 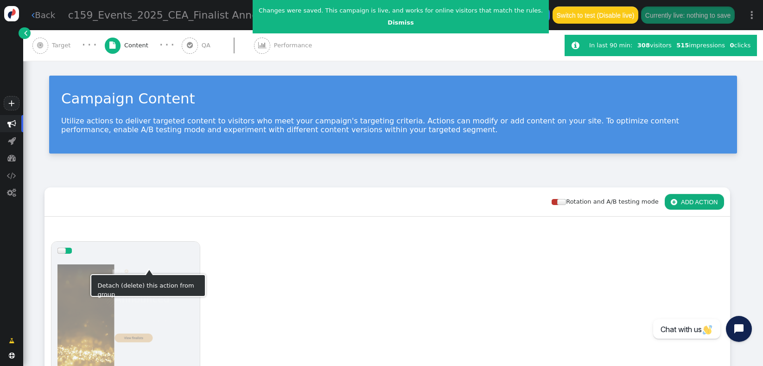 What do you see at coordinates (612, 45) in the screenshot?
I see `div: In last 90 min:` at bounding box center [612, 45].